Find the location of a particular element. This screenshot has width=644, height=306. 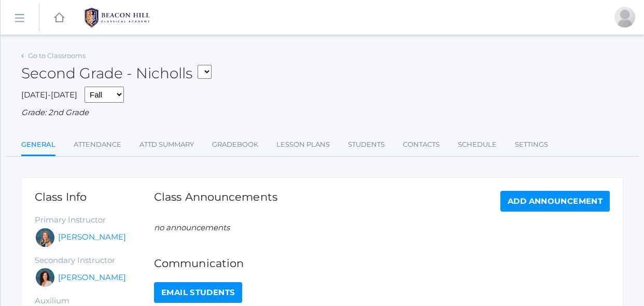

em: no announcements is located at coordinates (192, 227).